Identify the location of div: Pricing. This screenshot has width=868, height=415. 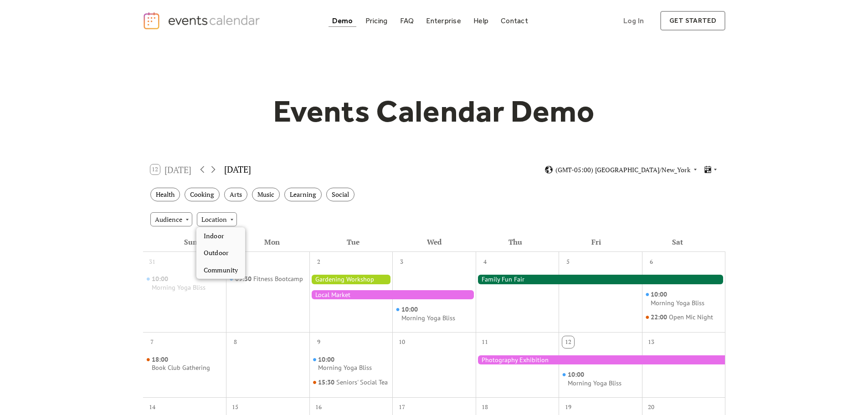
(376, 21).